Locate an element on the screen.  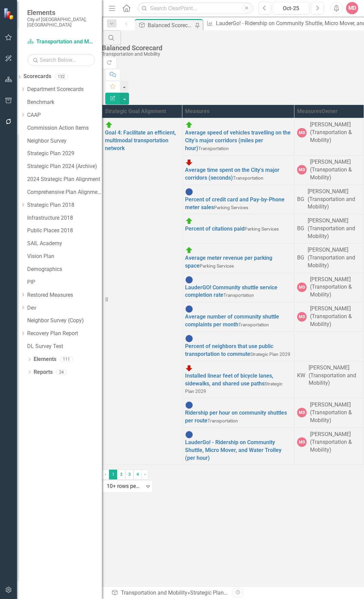
a: DL Survey Test is located at coordinates (65, 346).